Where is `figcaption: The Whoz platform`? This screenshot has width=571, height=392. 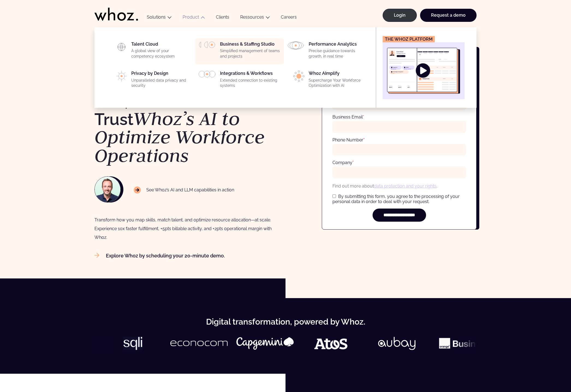
figcaption: The Whoz platform is located at coordinates (409, 39).